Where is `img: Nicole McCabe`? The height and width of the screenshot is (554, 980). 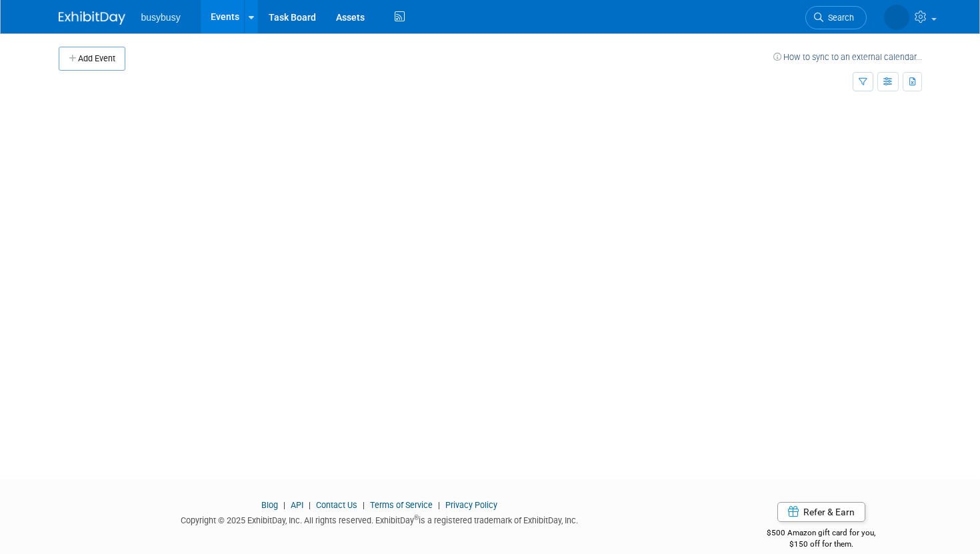 img: Nicole McCabe is located at coordinates (897, 18).